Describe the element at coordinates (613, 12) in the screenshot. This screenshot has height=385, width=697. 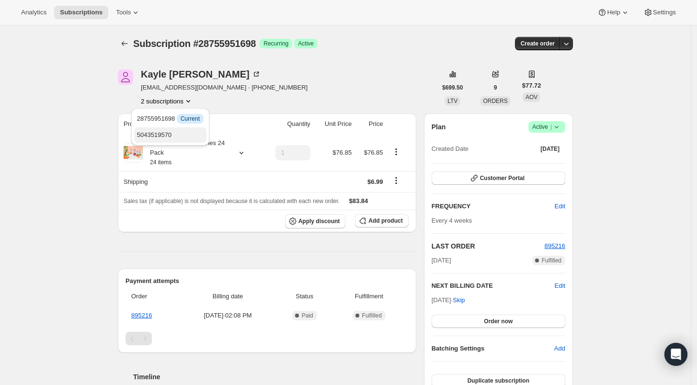
I see `span: Help` at that location.